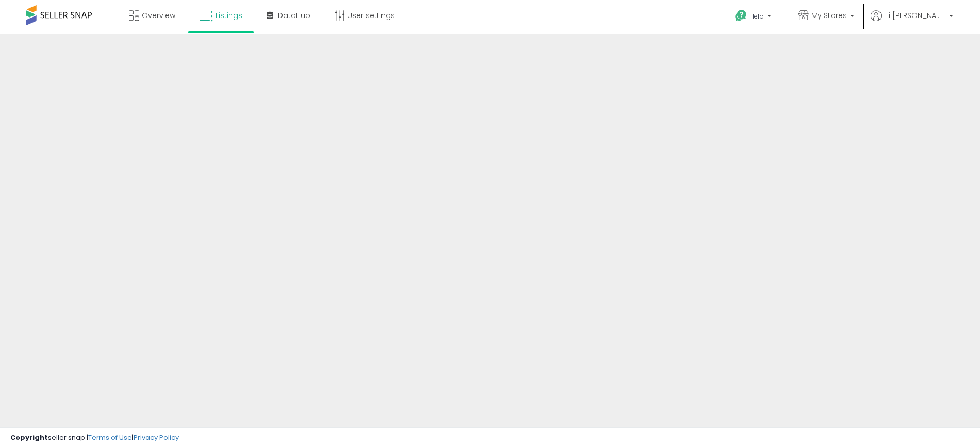 Image resolution: width=980 pixels, height=448 pixels. Describe the element at coordinates (757, 16) in the screenshot. I see `span: Help` at that location.